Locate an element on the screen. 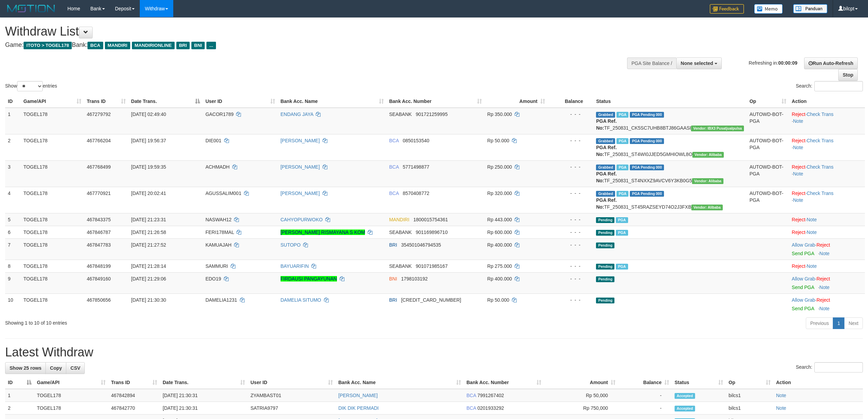  span: Rp 250.000 is located at coordinates (500, 167).